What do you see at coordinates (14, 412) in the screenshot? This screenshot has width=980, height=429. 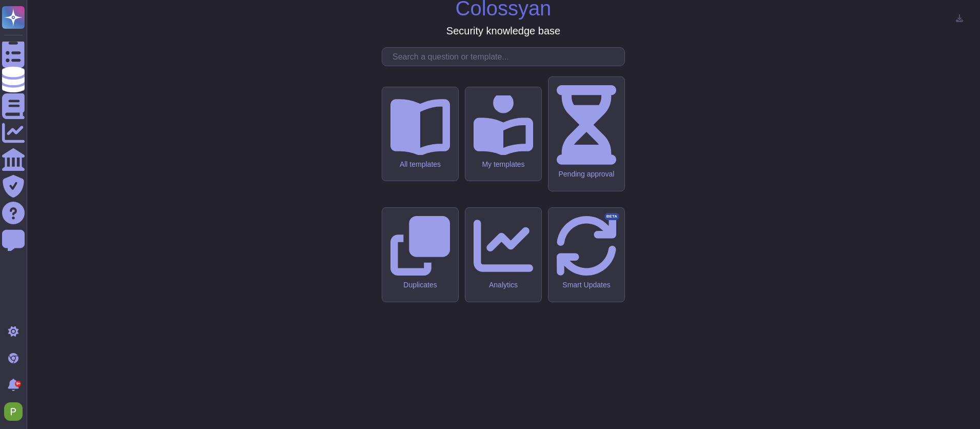 I see `img: user` at bounding box center [14, 412].